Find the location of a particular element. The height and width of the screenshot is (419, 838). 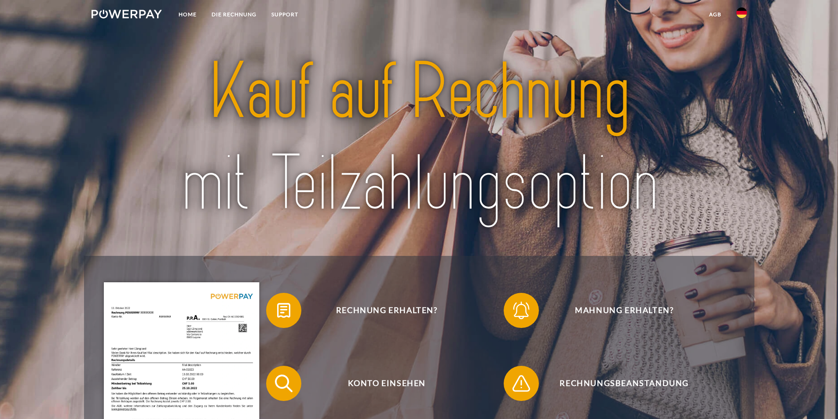

a: SUPPORT is located at coordinates (285, 15).